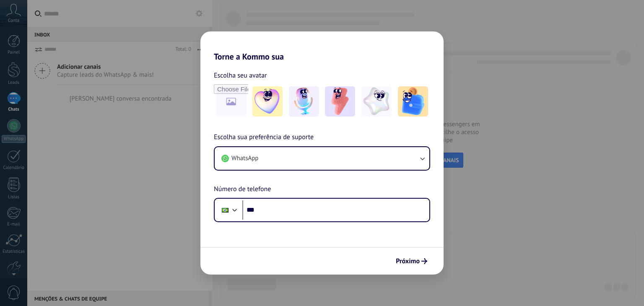 Image resolution: width=644 pixels, height=306 pixels. What do you see at coordinates (322, 46) in the screenshot?
I see `h2: Torne a Kommo sua` at bounding box center [322, 46].